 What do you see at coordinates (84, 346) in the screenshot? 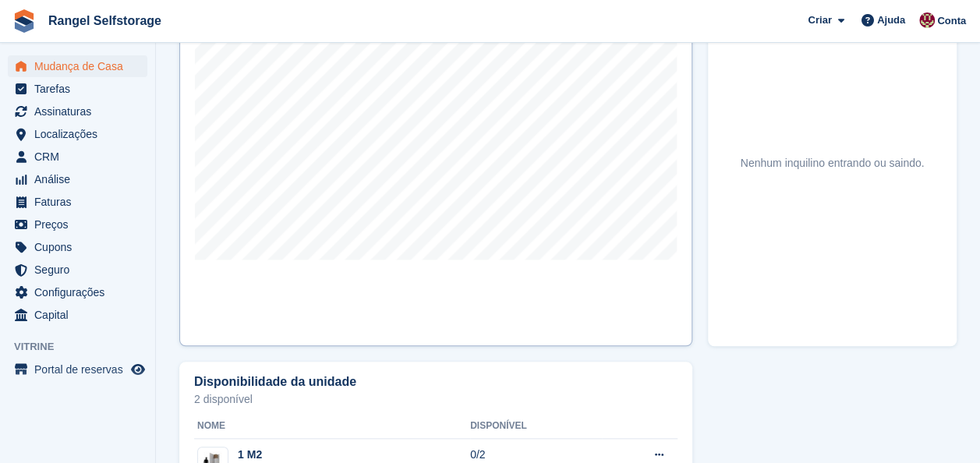
I see `span: Vitrine` at bounding box center [84, 346].